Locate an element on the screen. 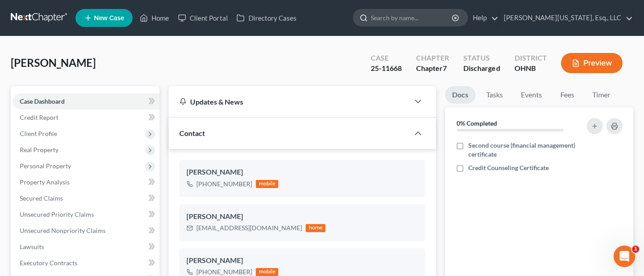 The image size is (644, 276). div: 25-11668 is located at coordinates (386, 68).